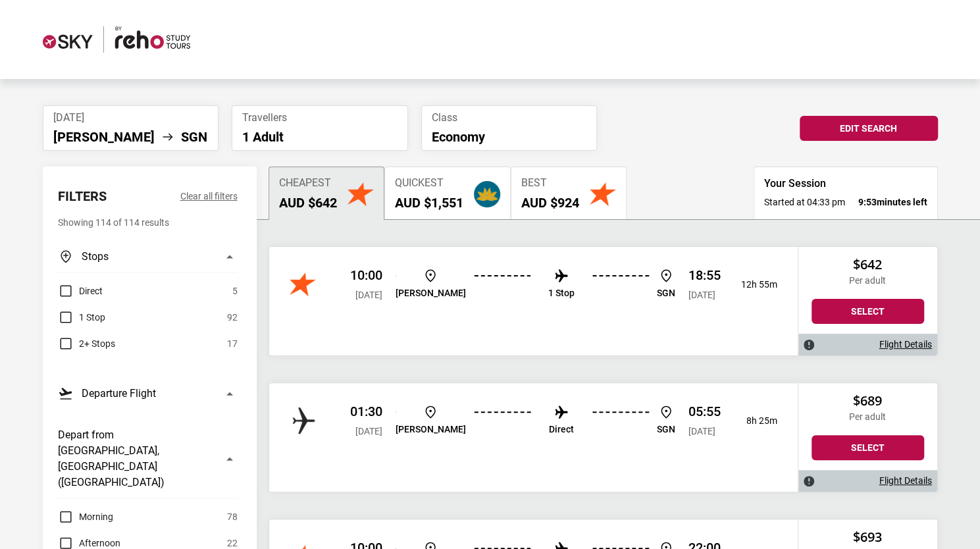  What do you see at coordinates (148, 222) in the screenshot?
I see `p: Showing 114 of 114 results` at bounding box center [148, 222].